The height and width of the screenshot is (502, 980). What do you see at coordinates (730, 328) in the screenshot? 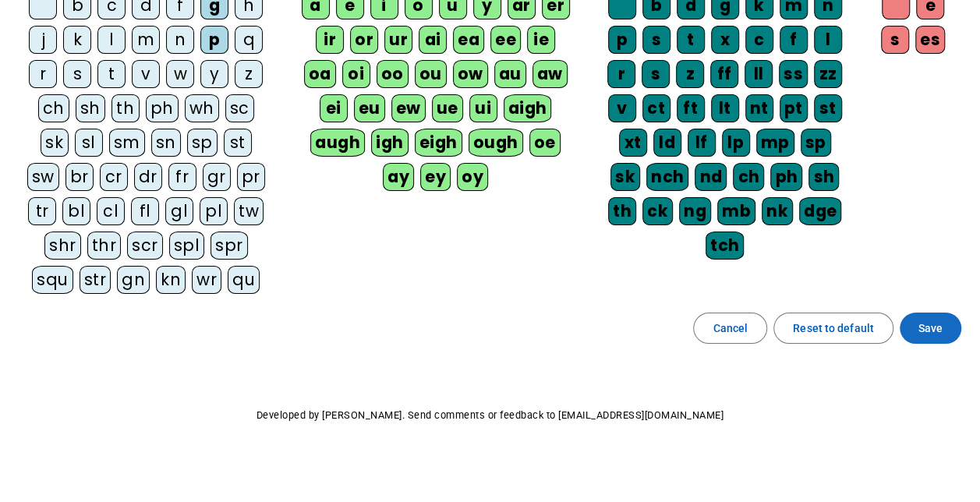
I see `button: Cancel` at bounding box center [730, 328].